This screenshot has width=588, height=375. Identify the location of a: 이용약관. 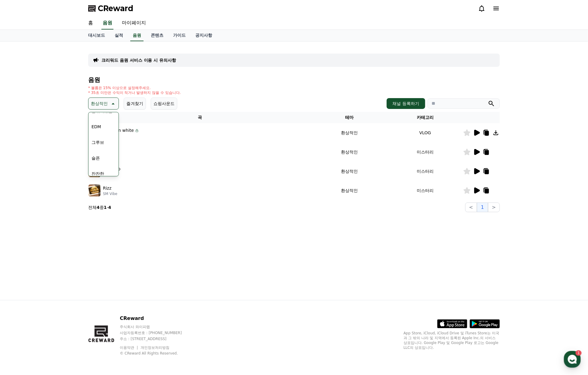
(129, 347).